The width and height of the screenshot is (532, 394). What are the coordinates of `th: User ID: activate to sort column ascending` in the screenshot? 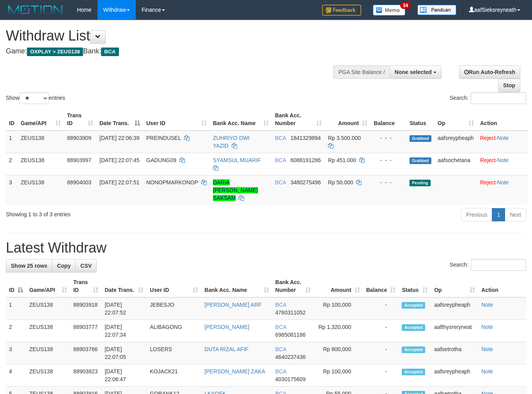 It's located at (176, 119).